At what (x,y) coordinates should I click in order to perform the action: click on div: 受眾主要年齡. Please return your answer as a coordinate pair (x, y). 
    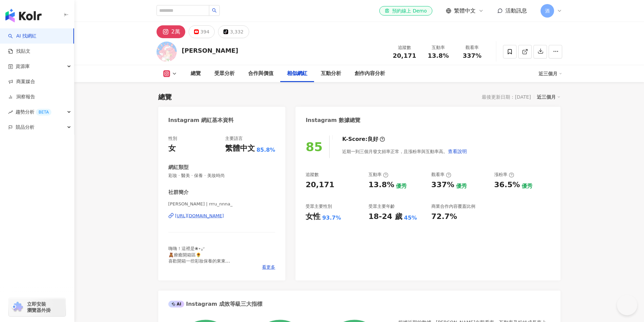
    Looking at the image, I should click on (382, 206).